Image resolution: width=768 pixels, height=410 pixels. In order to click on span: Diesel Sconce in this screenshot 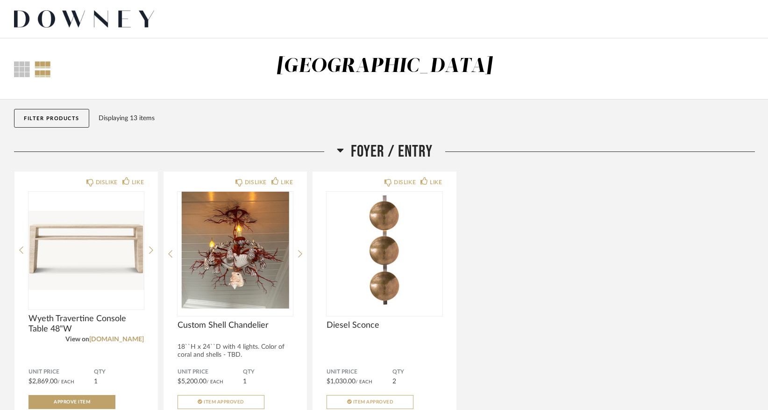, I will do `click(384, 325)`.